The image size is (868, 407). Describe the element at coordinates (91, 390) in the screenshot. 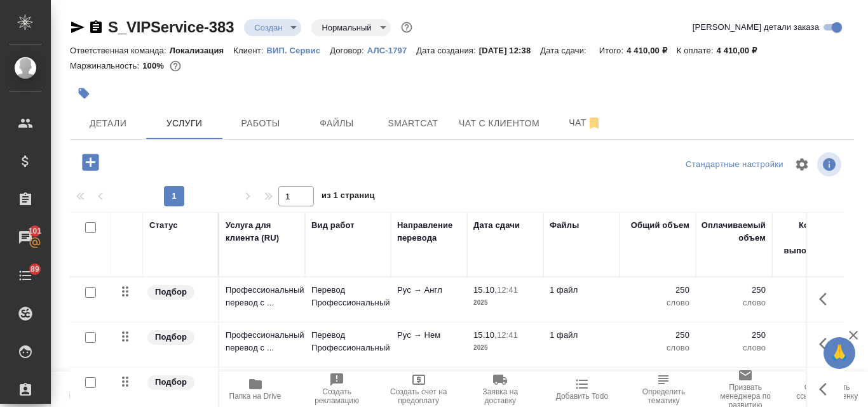

I see `button: Пересчитать` at that location.